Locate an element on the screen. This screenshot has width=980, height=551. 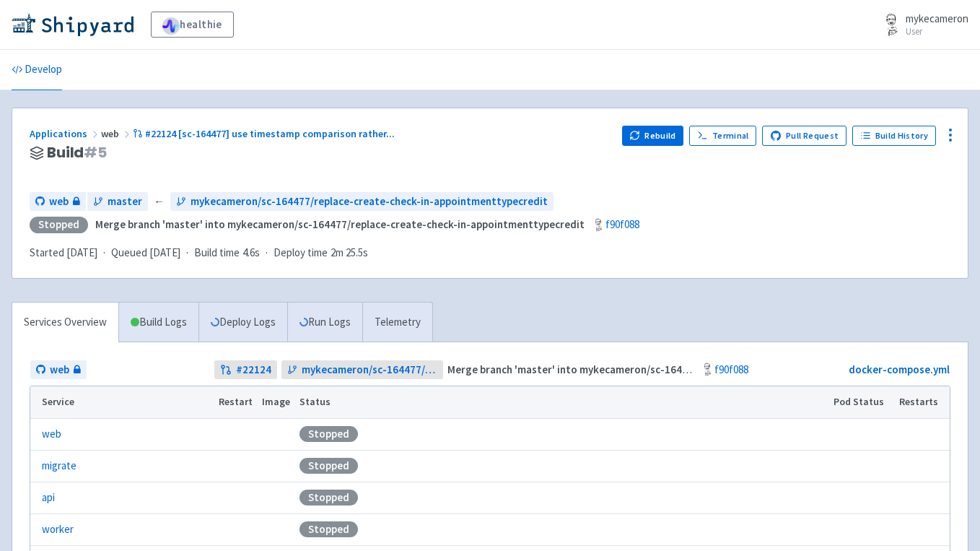
a: Build Logs is located at coordinates (159, 322).